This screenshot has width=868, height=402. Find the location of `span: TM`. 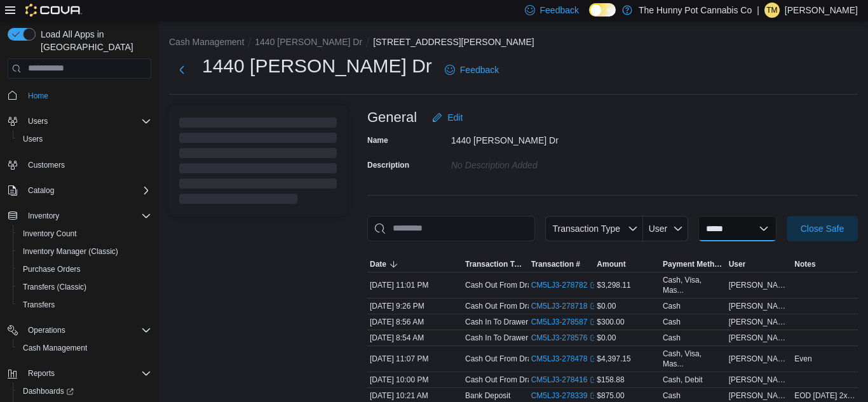

span: TM is located at coordinates (771, 10).